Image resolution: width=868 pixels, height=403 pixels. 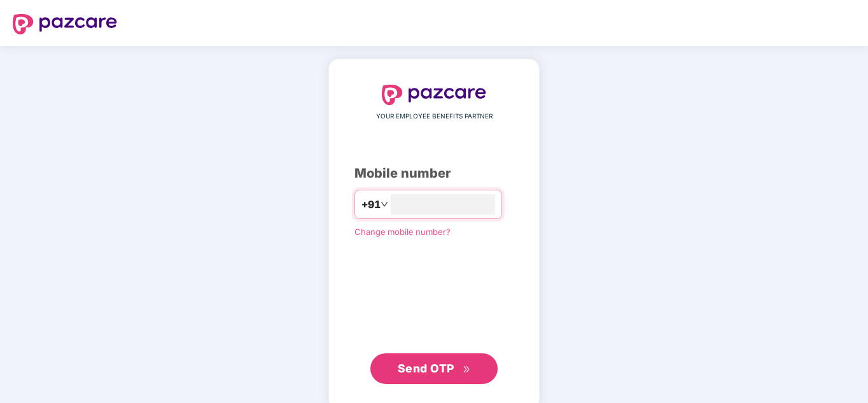 I want to click on span: double-right, so click(x=466, y=369).